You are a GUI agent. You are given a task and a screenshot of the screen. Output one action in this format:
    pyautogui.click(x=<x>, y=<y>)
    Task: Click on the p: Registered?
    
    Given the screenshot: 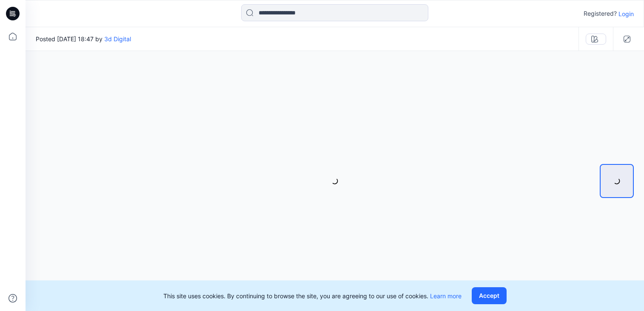 What is the action you would take?
    pyautogui.click(x=600, y=14)
    